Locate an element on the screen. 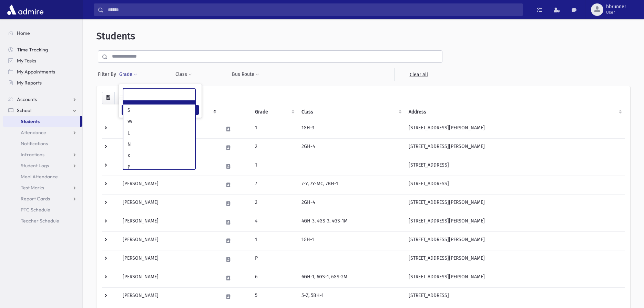 This screenshot has width=644, height=308. a: Test Marks is located at coordinates (43, 188).